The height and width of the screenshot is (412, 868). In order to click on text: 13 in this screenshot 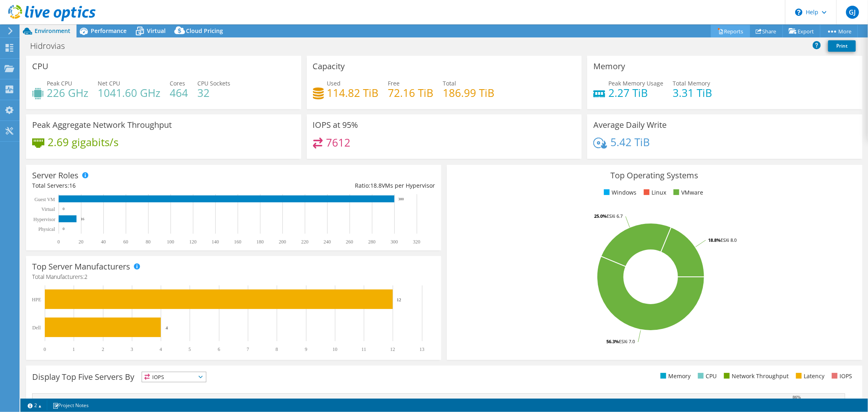, I will do `click(422, 349)`.